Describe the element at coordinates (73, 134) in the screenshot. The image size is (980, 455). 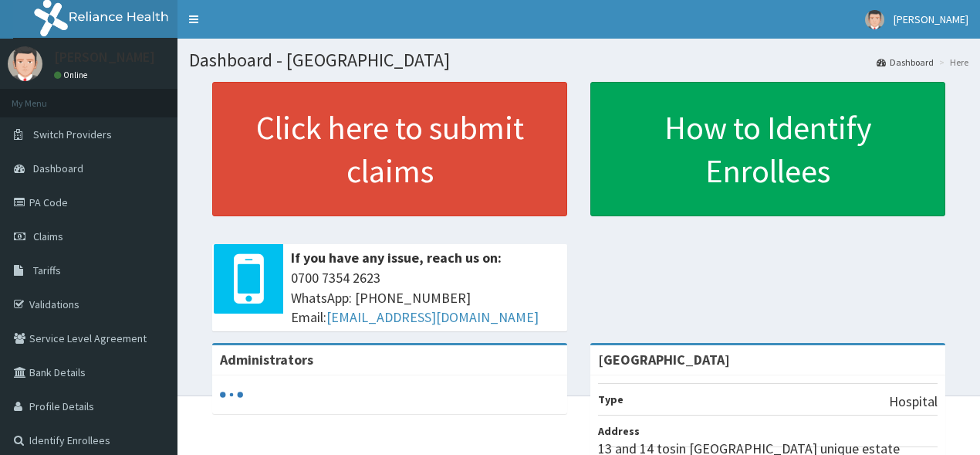
I see `span: Switch Providers` at that location.